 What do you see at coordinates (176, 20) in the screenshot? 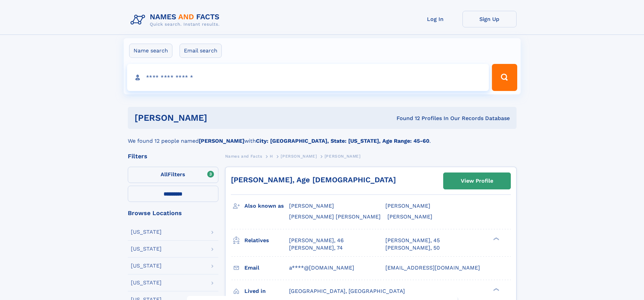
I see `img: Logo Names and Facts` at bounding box center [176, 20].